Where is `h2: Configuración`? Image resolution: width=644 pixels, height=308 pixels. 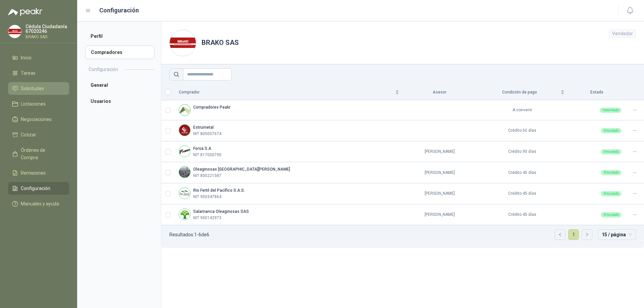 h2: Configuración is located at coordinates (103, 69).